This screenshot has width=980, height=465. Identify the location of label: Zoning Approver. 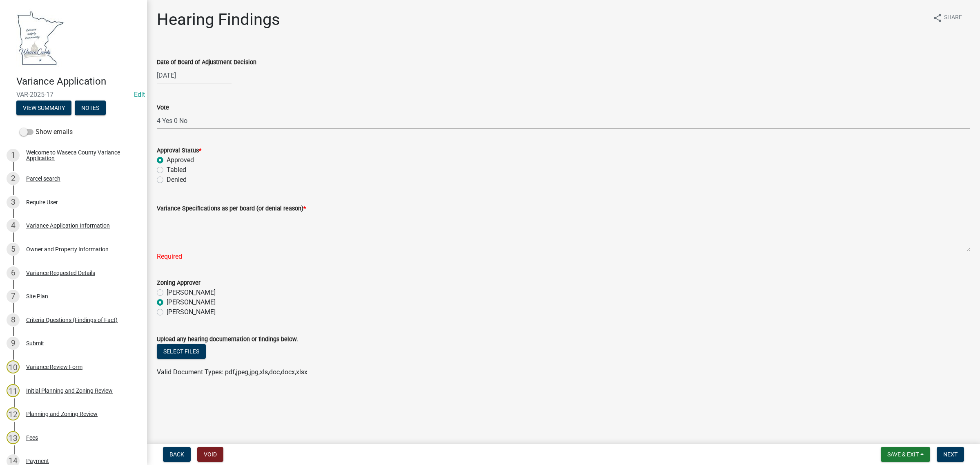
(179, 283).